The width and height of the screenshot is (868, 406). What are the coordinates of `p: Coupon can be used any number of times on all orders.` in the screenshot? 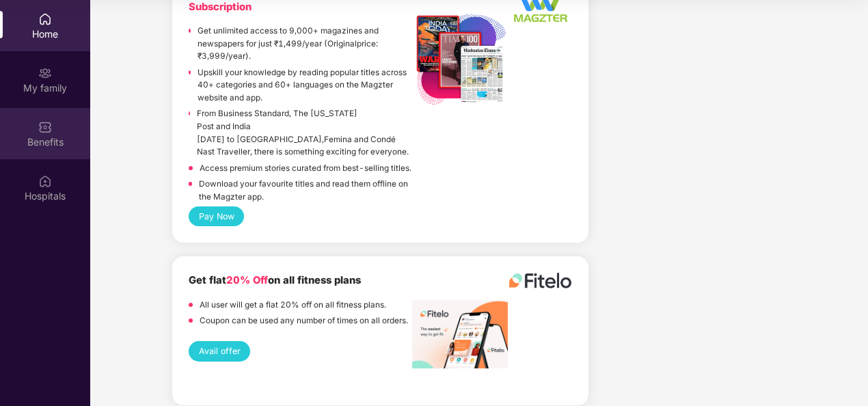 It's located at (303, 321).